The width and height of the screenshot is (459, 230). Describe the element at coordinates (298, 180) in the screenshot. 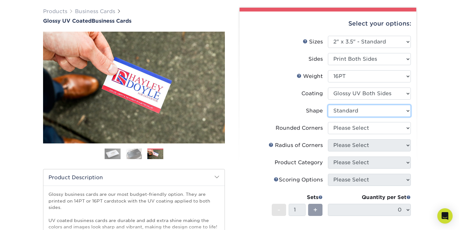

I see `div: Scoring Options` at that location.